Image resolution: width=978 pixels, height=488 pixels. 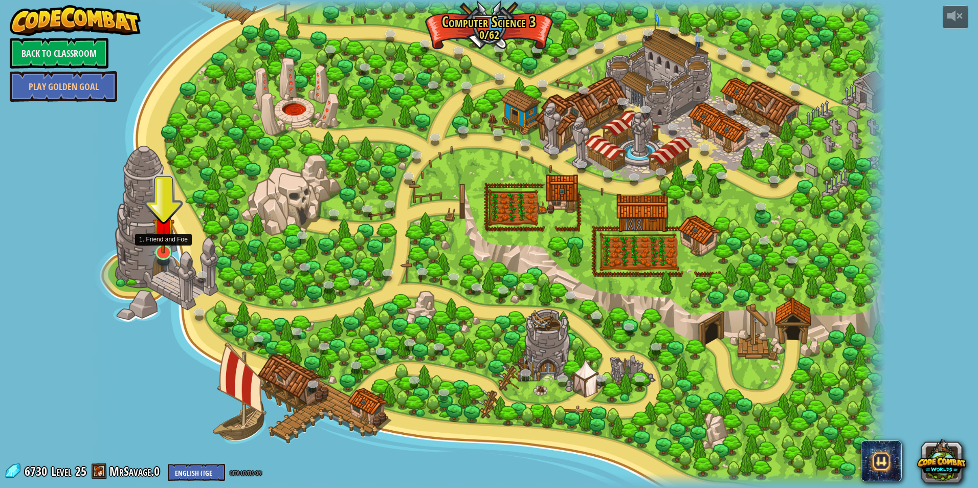 I want to click on button: Adjust volume, so click(x=955, y=17).